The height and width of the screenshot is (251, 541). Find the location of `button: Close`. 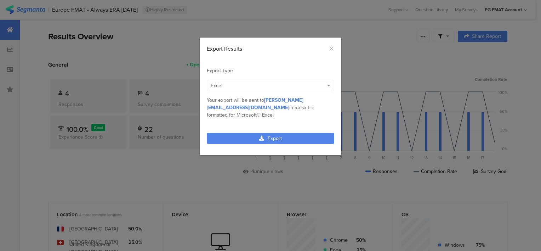

button: Close is located at coordinates (331, 48).